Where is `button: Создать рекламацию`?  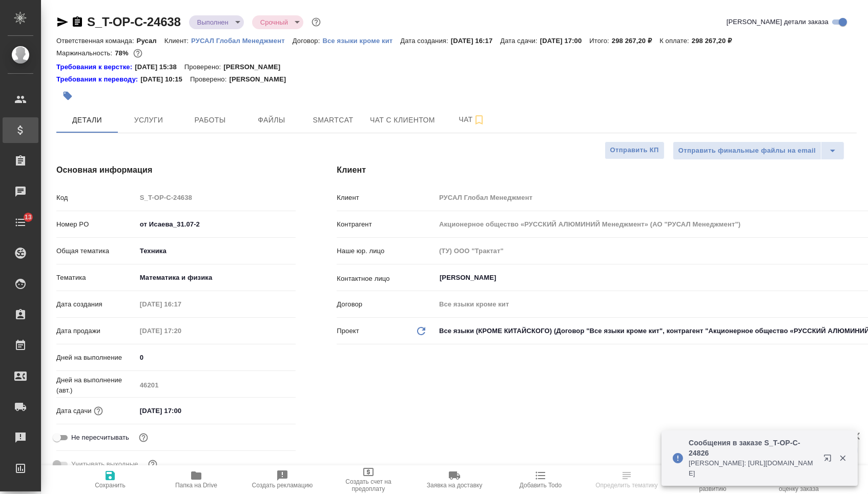
button: Создать рекламацию is located at coordinates (282, 480).